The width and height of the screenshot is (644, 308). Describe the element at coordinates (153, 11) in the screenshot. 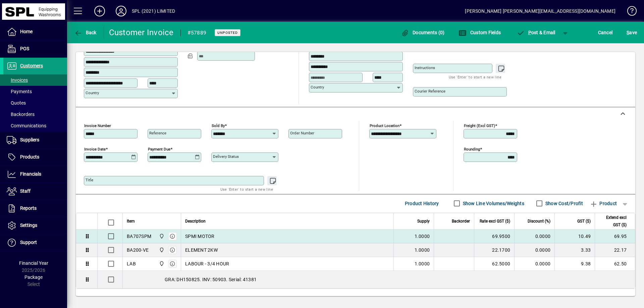

I see `div: SPL (2021) LIMITED` at that location.